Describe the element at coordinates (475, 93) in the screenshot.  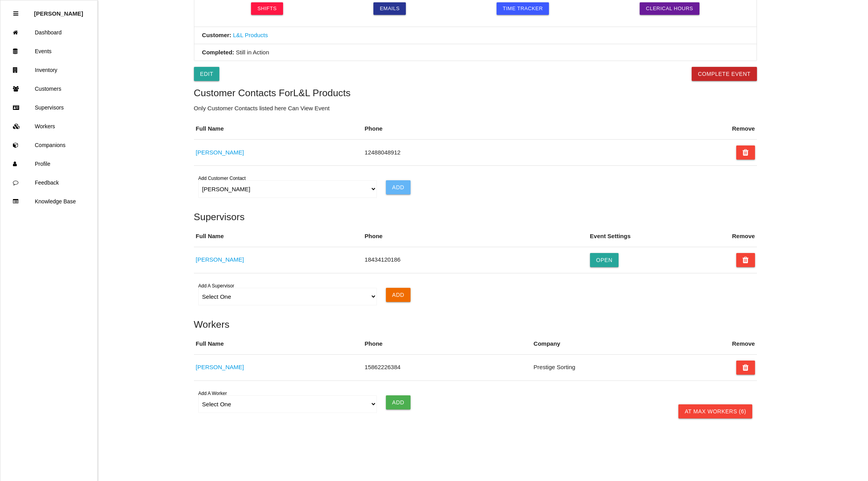
I see `h5: Customer Contacts For L&L Products` at that location.